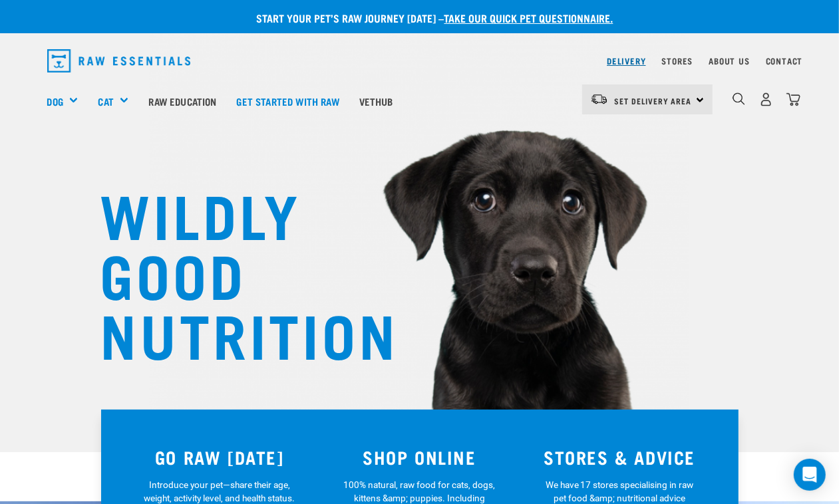 Image resolution: width=839 pixels, height=504 pixels. Describe the element at coordinates (793, 99) in the screenshot. I see `img: home-icon@2x.png` at that location.